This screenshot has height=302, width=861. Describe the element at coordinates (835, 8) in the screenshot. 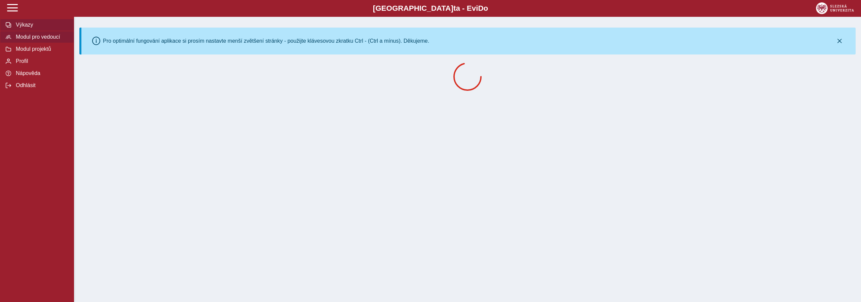

I see `img: logo_web_su.png` at that location.